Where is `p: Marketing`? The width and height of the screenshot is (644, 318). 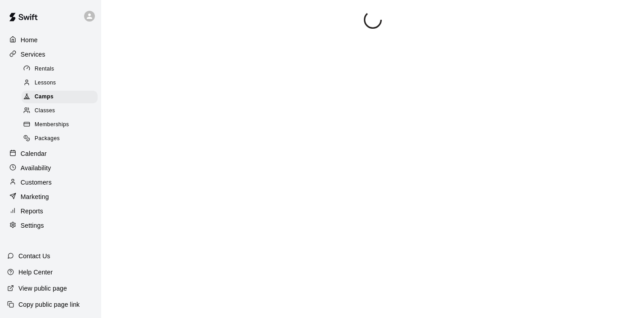
p: Marketing is located at coordinates (35, 197).